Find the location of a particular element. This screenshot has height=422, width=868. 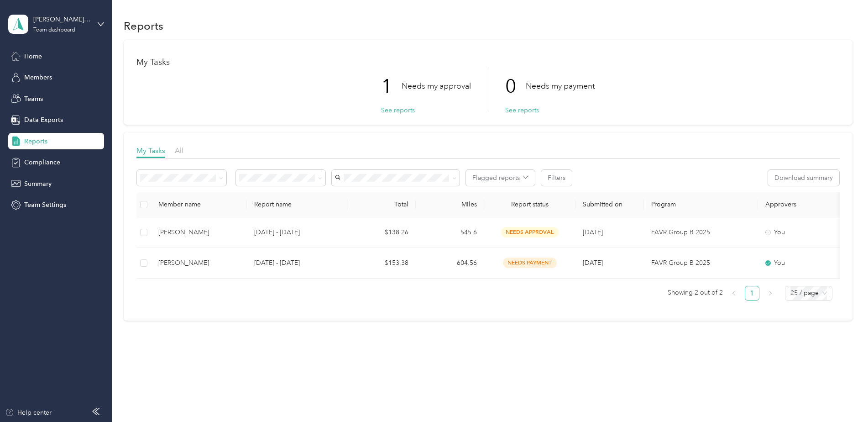

div: Miles is located at coordinates (450, 204).